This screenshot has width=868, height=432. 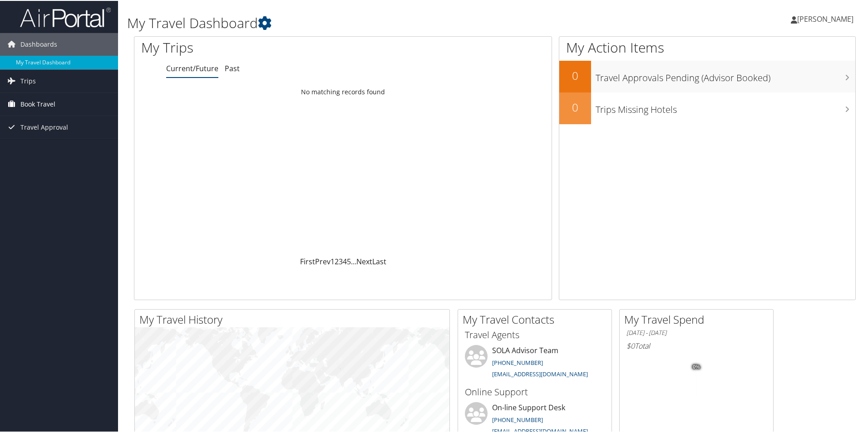 I want to click on h3: Online Support, so click(x=535, y=392).